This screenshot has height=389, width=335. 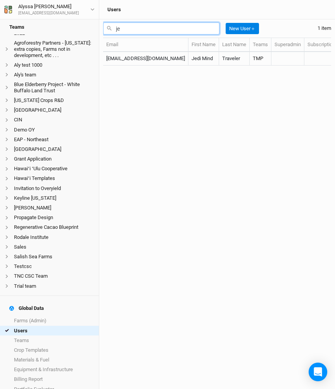 What do you see at coordinates (114, 10) in the screenshot?
I see `h3: Users` at bounding box center [114, 10].